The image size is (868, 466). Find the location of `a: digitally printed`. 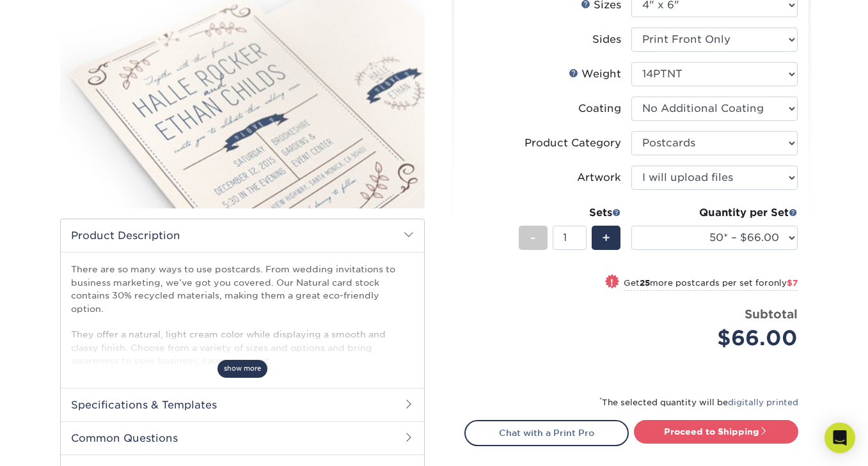

a: digitally printed is located at coordinates (763, 402).